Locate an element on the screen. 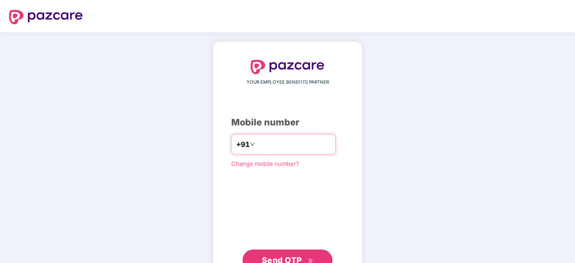 The image size is (575, 263). span: +91 is located at coordinates (243, 144).